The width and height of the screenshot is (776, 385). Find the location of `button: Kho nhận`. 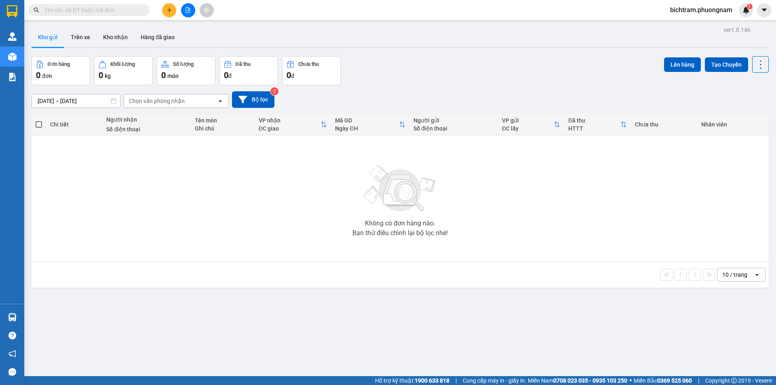

button: Kho nhận is located at coordinates (115, 37).